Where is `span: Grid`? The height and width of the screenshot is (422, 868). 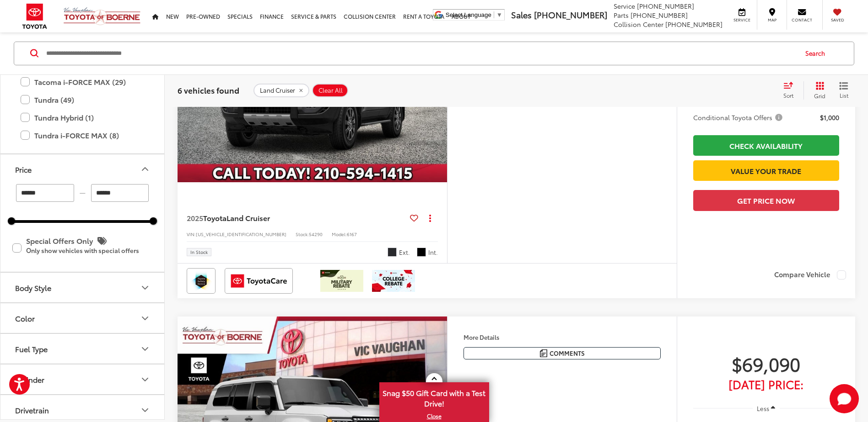
span: Grid is located at coordinates (820, 96).